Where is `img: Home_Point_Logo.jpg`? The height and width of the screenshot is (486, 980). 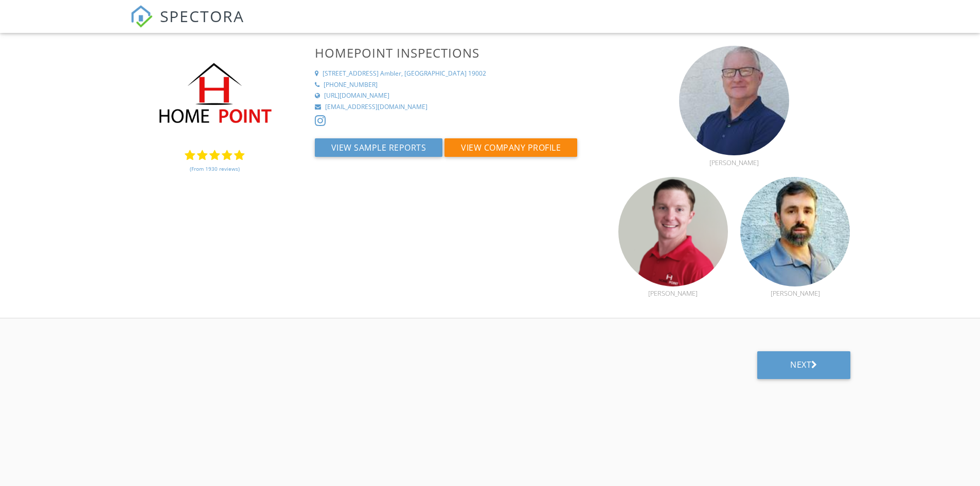
img: Home_Point_Logo.jpg is located at coordinates (215, 95).